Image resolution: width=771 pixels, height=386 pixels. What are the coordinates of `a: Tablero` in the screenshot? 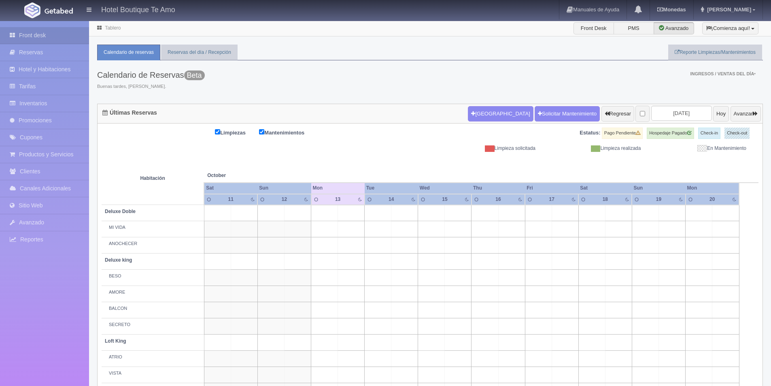 It's located at (113, 28).